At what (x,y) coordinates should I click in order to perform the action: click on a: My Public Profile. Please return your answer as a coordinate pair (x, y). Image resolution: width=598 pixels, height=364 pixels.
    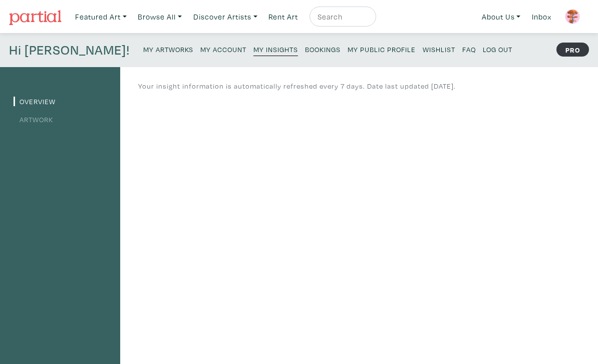
    Looking at the image, I should click on (382, 48).